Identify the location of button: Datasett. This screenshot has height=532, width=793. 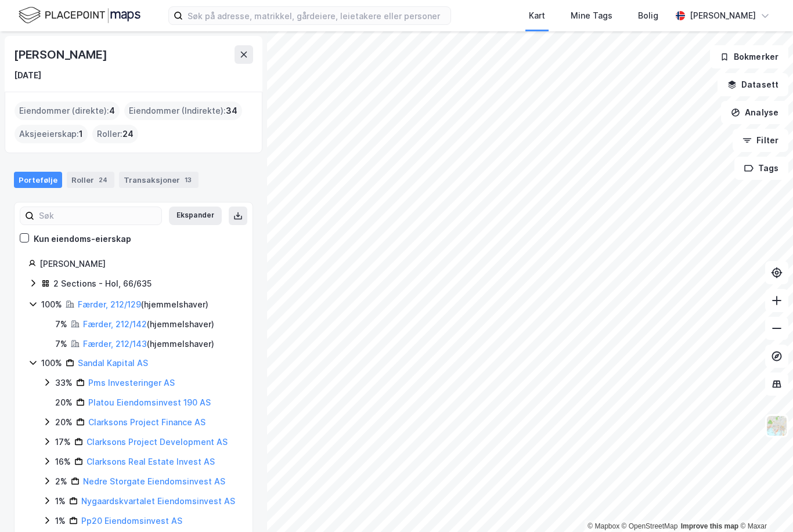
(753, 85).